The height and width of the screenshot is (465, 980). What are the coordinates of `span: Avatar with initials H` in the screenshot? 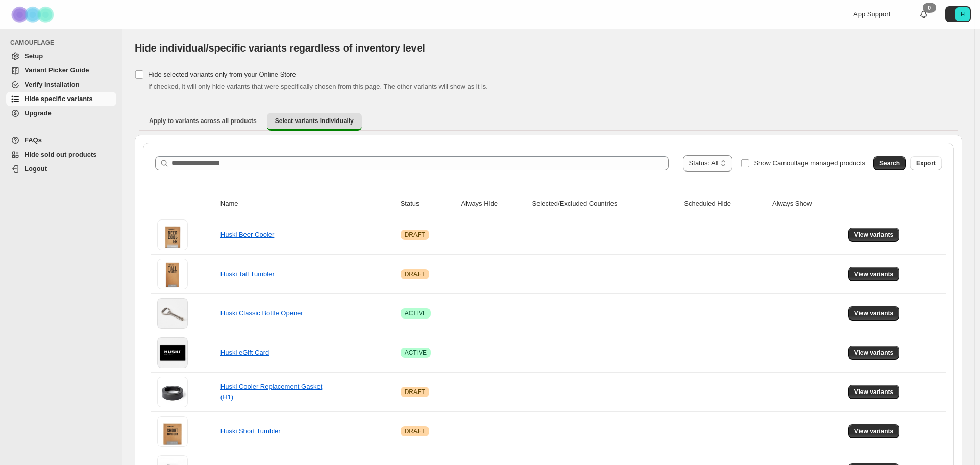 It's located at (962, 15).